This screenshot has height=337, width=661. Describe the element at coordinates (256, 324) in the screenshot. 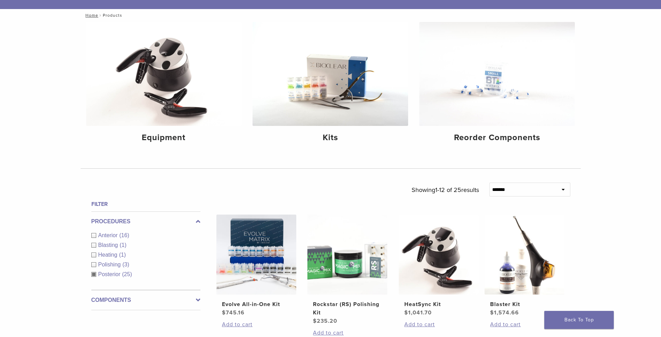

I see `a: Add to cart: “Evolve All-in-One Kit”` at that location.